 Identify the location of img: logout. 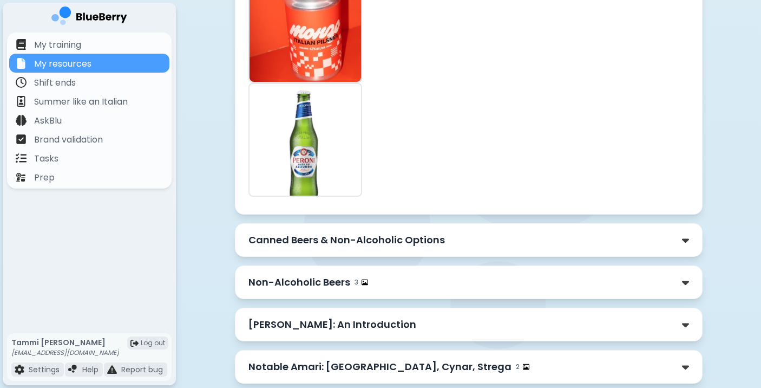
(134, 343).